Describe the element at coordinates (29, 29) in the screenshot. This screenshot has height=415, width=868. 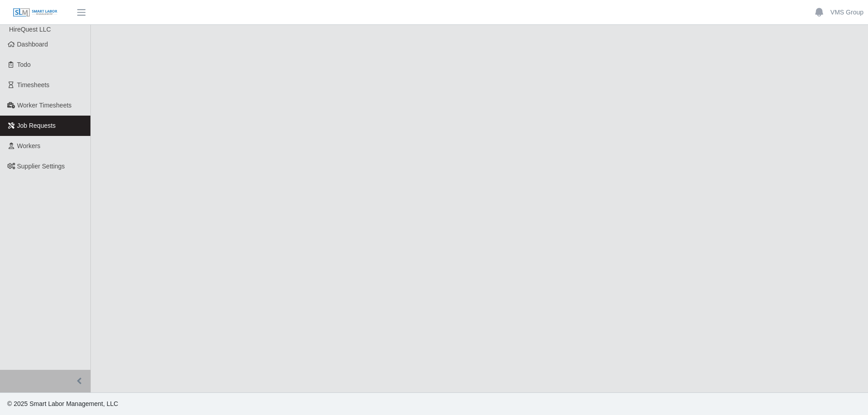
I see `span: HireQuest LLC` at that location.